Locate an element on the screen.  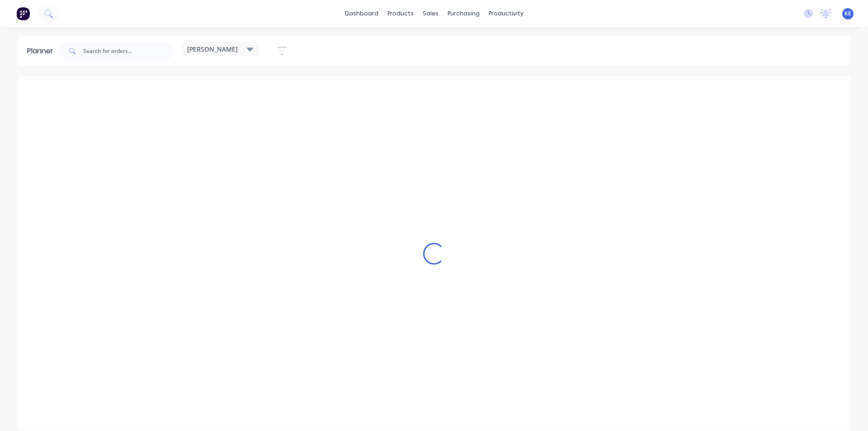
div: purchasing is located at coordinates (464, 14).